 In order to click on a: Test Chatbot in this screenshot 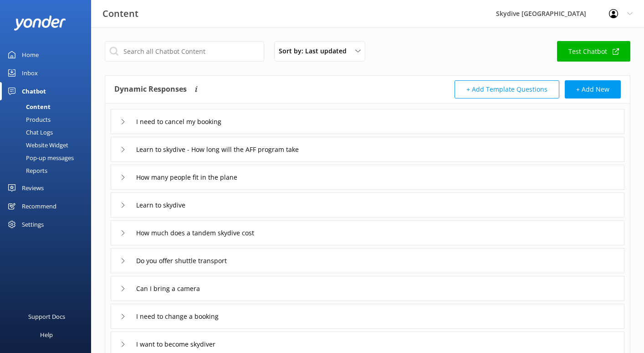, I will do `click(594, 51)`.